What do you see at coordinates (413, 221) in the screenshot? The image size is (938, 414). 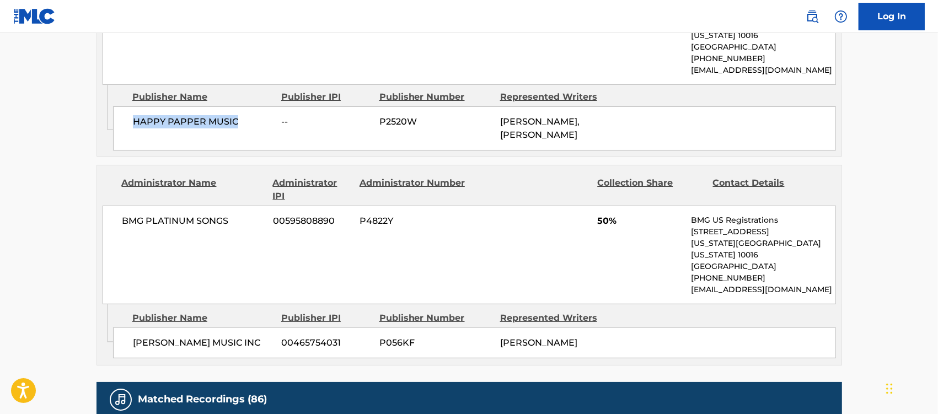 I see `span: P4822Y` at bounding box center [413, 221].